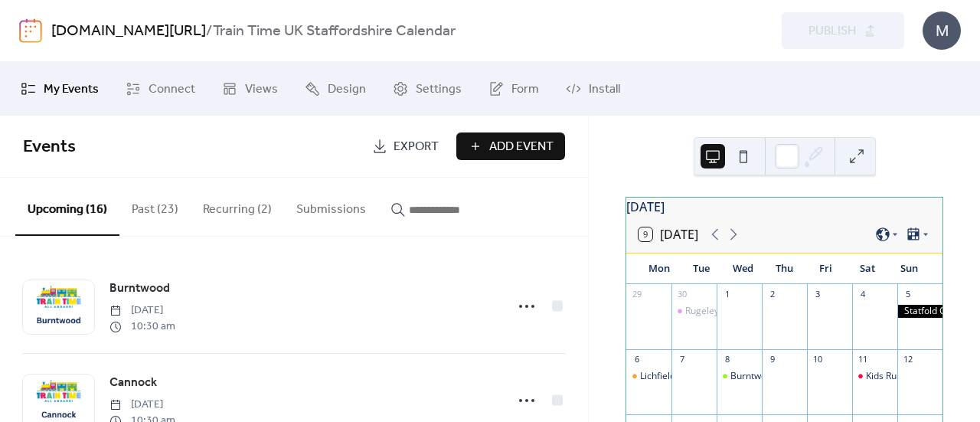 The width and height of the screenshot is (980, 422). I want to click on span: Design, so click(347, 90).